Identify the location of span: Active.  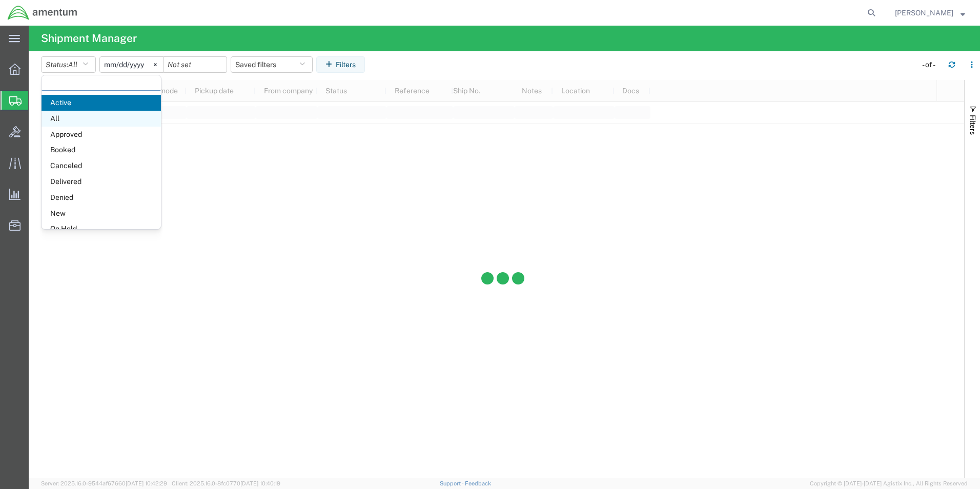
(101, 103).